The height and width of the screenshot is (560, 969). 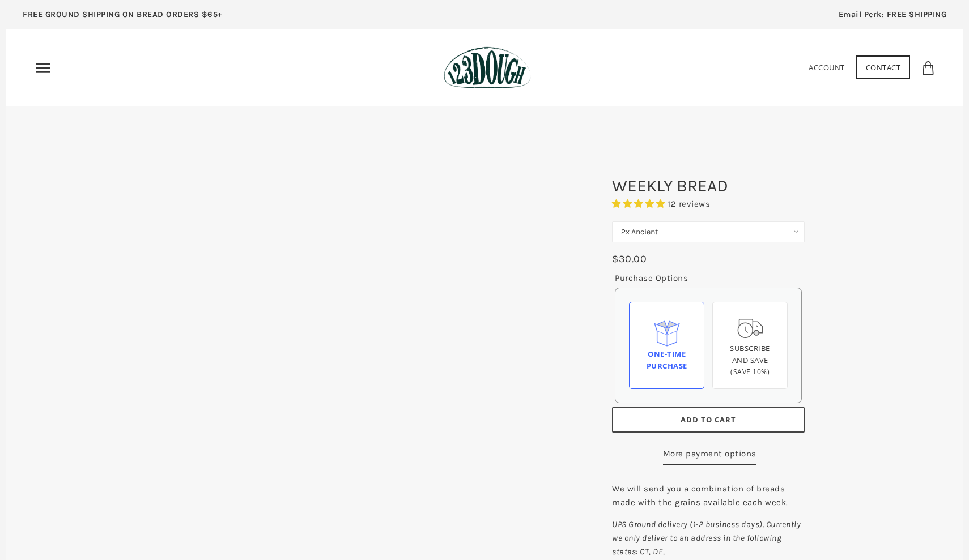 What do you see at coordinates (487, 68) in the screenshot?
I see `img: 123Dough Bakery` at bounding box center [487, 68].